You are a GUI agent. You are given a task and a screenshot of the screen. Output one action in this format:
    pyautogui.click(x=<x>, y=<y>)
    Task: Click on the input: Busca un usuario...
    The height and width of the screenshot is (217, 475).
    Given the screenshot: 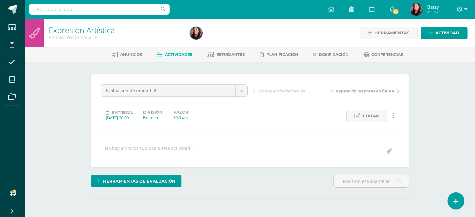 What is the action you would take?
    pyautogui.click(x=99, y=9)
    